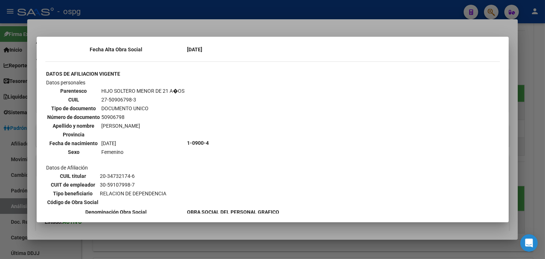 The height and width of the screenshot is (259, 545). Describe the element at coordinates (74, 143) in the screenshot. I see `th: Fecha de nacimiento` at that location.